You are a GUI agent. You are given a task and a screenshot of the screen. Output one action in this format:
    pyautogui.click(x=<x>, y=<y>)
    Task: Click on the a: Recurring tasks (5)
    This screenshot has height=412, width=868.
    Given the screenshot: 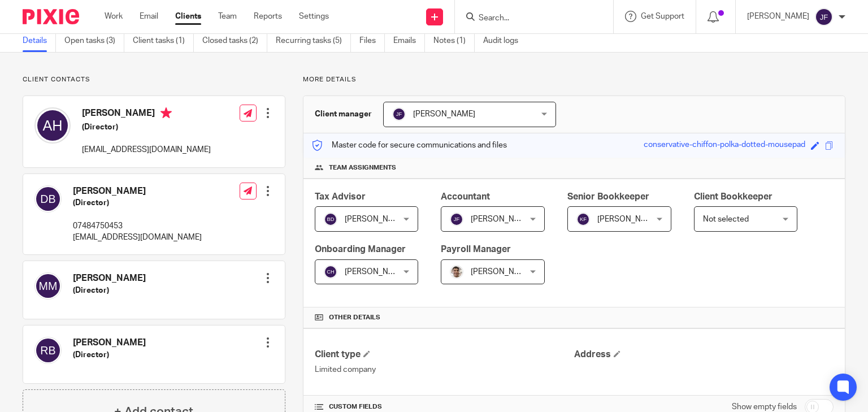 What is the action you would take?
    pyautogui.click(x=313, y=41)
    